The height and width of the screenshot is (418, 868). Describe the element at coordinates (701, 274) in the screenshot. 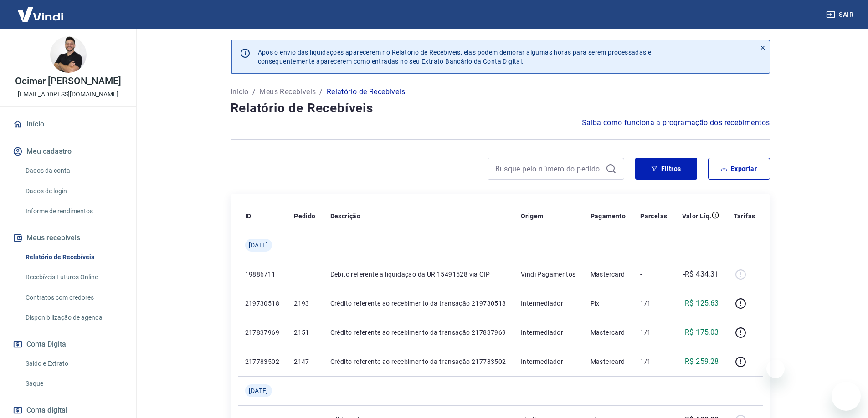

I see `p: -R$ 434,31` at that location.